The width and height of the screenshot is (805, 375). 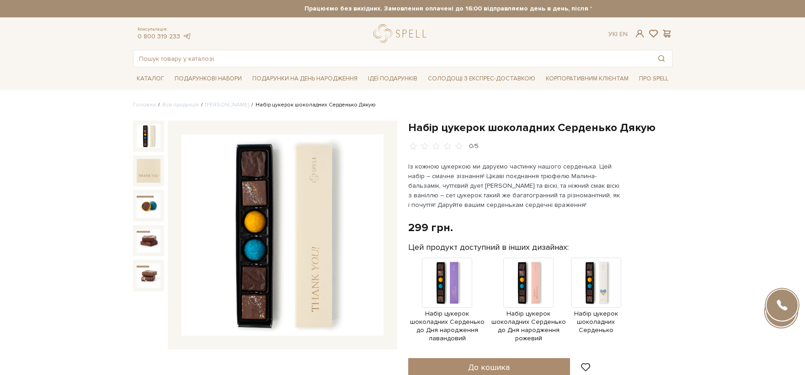 I want to click on span: Набір цукерок шоколадних Серденько до Дня народження лавандовий, so click(x=448, y=327).